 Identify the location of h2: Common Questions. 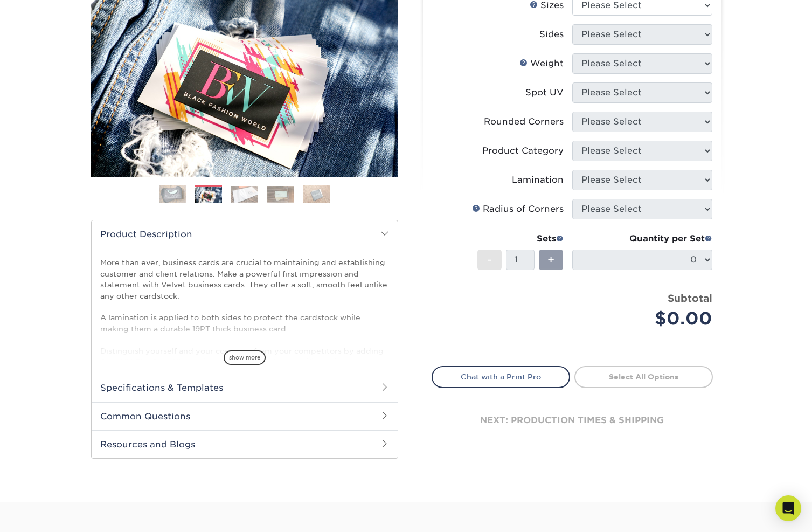
(244, 417).